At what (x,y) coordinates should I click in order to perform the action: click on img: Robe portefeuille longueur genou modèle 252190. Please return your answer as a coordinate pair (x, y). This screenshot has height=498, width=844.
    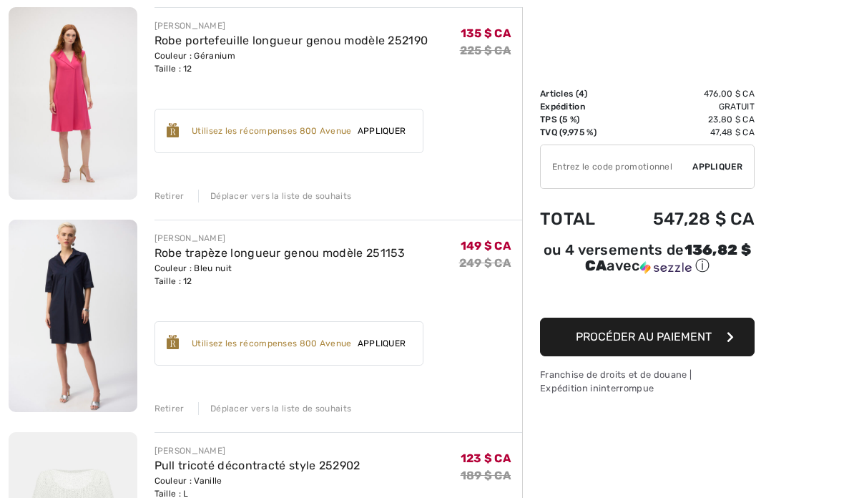
    Looking at the image, I should click on (73, 103).